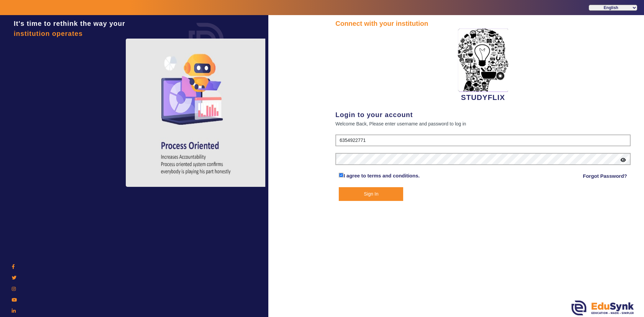 This screenshot has width=644, height=317. Describe the element at coordinates (483, 124) in the screenshot. I see `div: Welcome Back, Please enter username and password to log in` at that location.